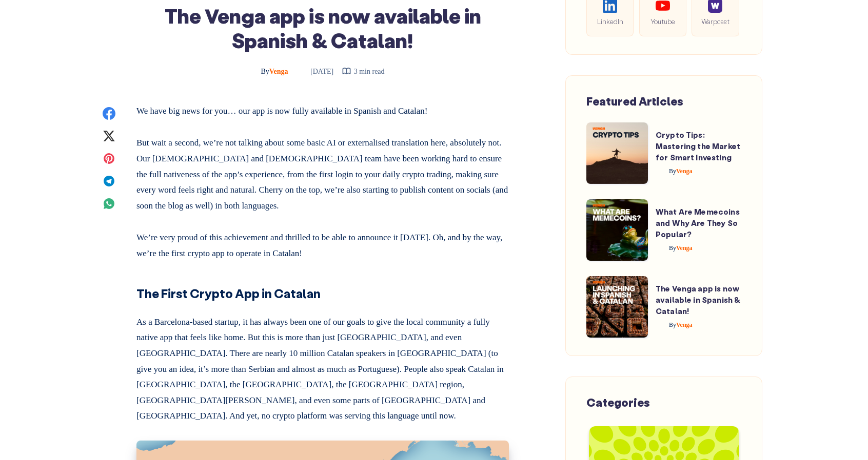 The width and height of the screenshot is (868, 460). What do you see at coordinates (618, 402) in the screenshot?
I see `span: Categories` at bounding box center [618, 402].